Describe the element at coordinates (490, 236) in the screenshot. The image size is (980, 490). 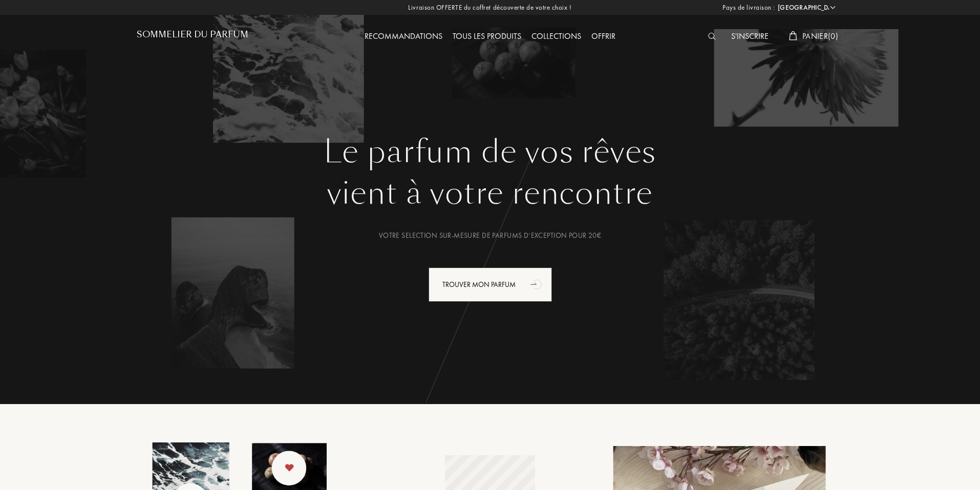
I see `div: Votre selection sur-mesure de parfums d’exception pour 20€` at that location.